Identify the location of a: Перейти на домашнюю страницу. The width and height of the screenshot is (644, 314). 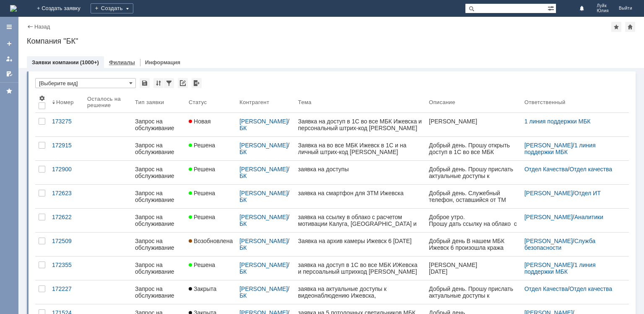
(13, 8).